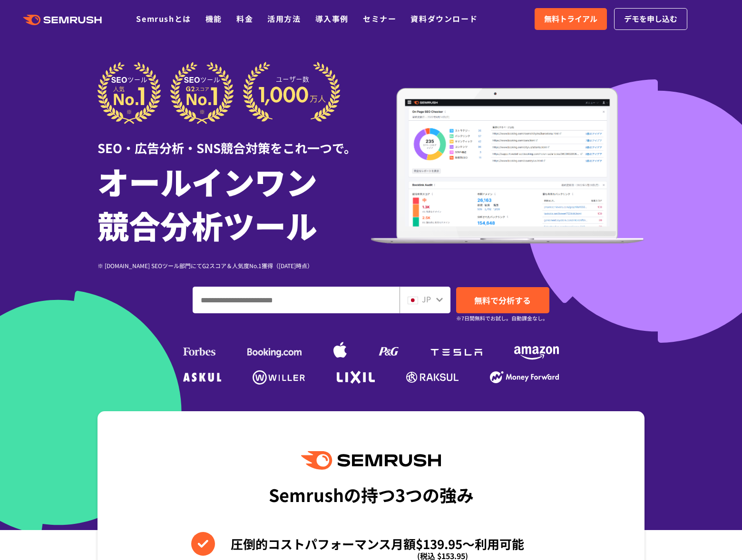 The width and height of the screenshot is (742, 560). I want to click on a: 活用方法, so click(284, 18).